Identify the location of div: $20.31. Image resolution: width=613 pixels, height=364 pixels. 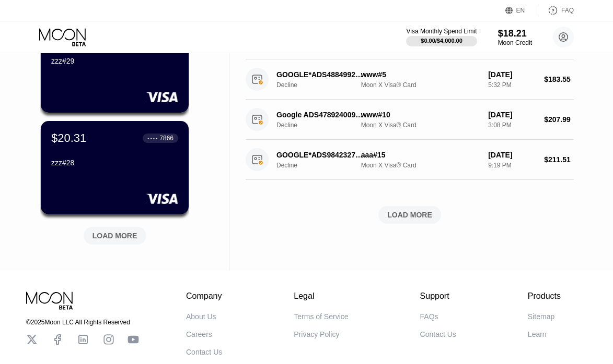
(68, 138).